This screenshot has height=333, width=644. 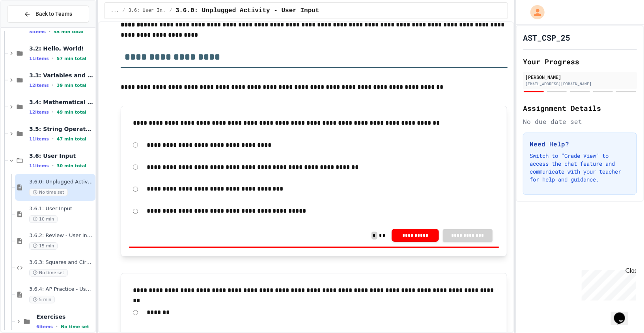 I want to click on span: 5 items, so click(x=37, y=32).